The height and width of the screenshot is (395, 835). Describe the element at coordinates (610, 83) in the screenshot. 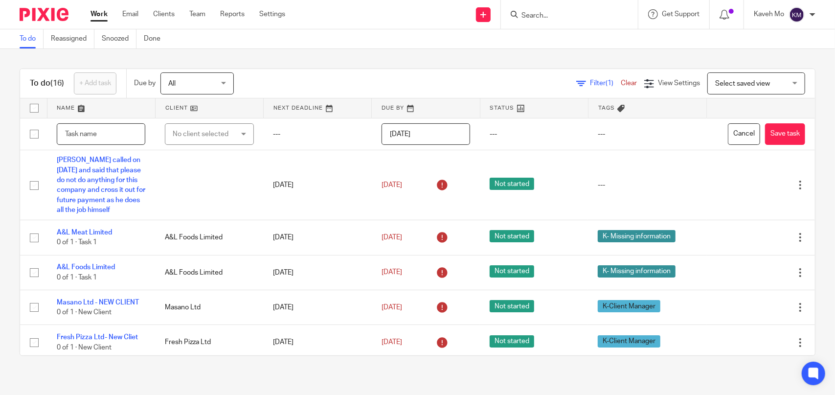

I see `span: (1)` at that location.